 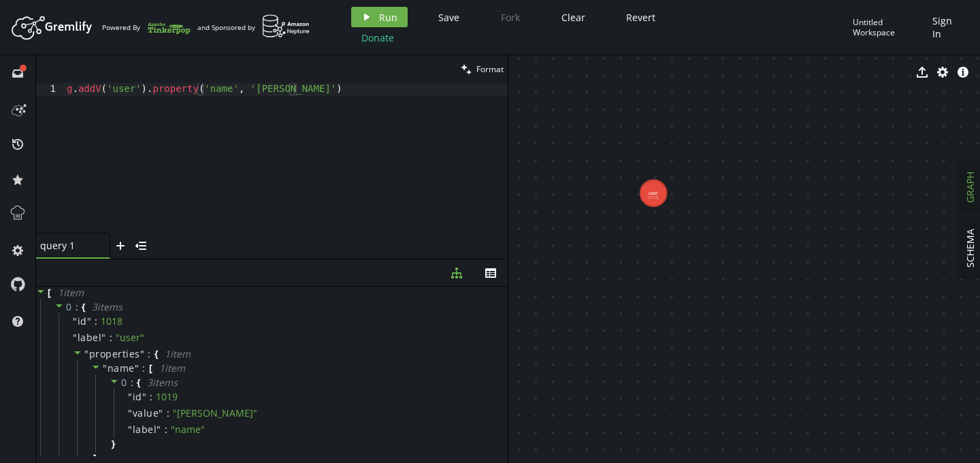 What do you see at coordinates (653, 197) in the screenshot?
I see `tspan: (1018)` at bounding box center [653, 197].